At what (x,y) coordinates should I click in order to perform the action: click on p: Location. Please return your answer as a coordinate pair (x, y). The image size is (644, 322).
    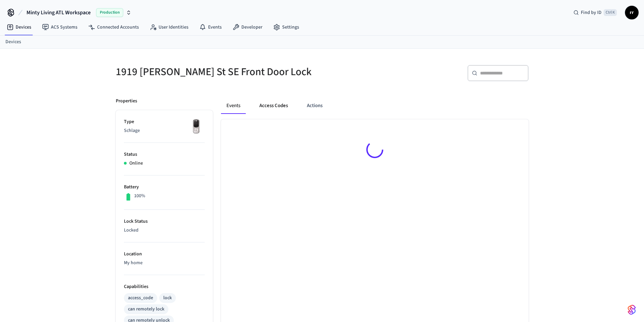
    Looking at the image, I should click on (164, 254).